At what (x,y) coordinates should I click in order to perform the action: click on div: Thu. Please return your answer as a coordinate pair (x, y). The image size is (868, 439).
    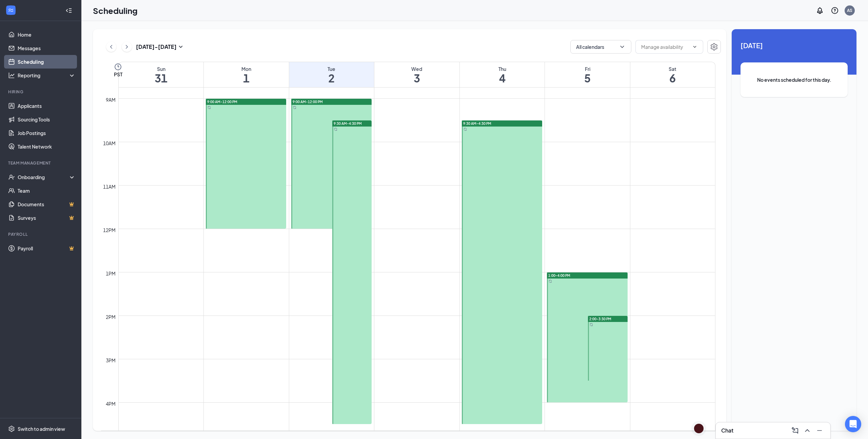
    Looking at the image, I should click on (502, 69).